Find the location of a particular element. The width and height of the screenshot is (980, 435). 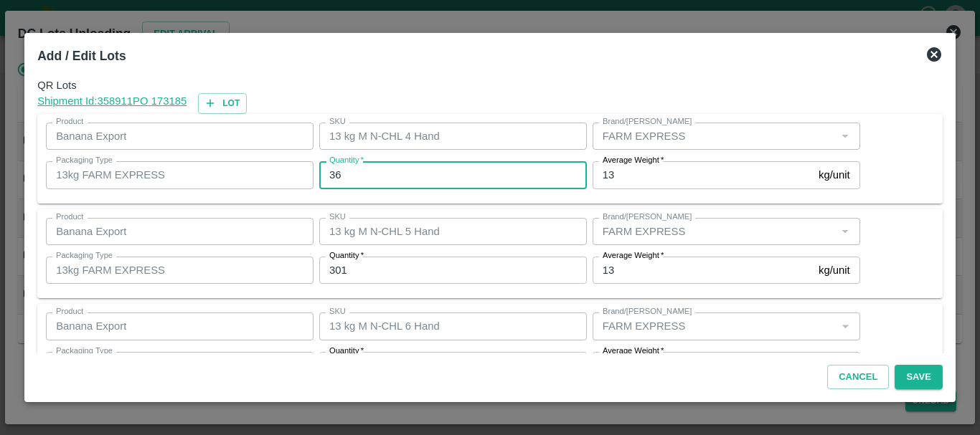

button: Cancel is located at coordinates (858, 377).